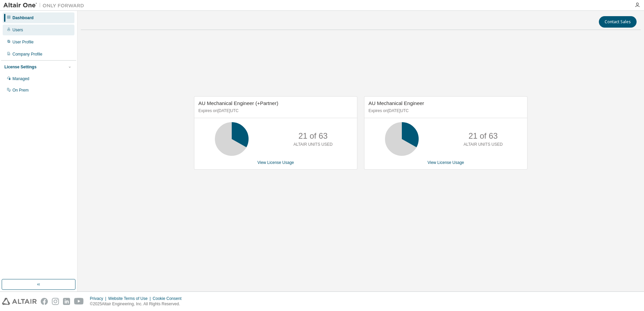  I want to click on img: instagram.svg, so click(55, 302).